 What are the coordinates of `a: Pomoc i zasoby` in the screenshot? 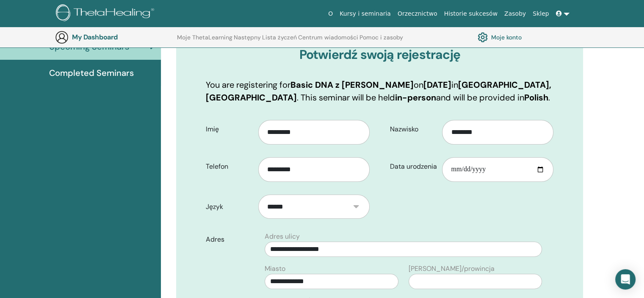 It's located at (381, 41).